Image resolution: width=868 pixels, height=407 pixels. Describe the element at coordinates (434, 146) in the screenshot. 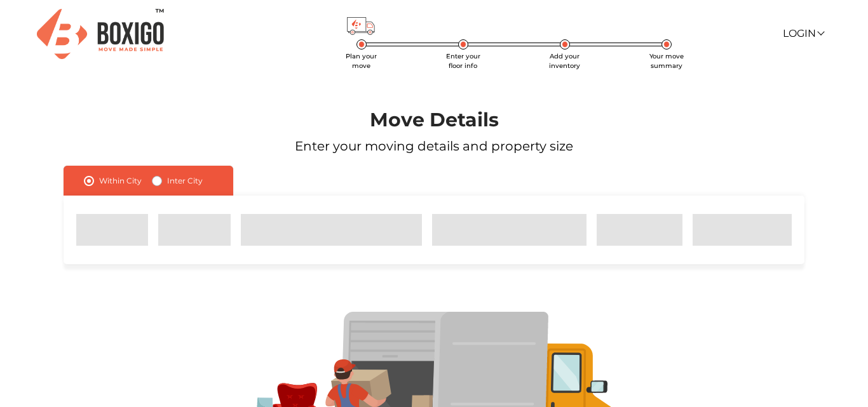

I see `p: Enter your moving details and property size` at that location.